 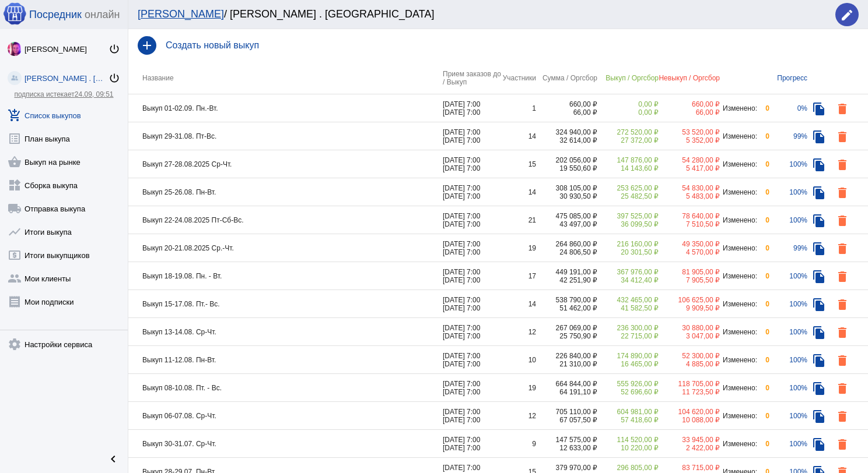 What do you see at coordinates (566, 160) in the screenshot?
I see `div: 202 056,00 ₽` at bounding box center [566, 160].